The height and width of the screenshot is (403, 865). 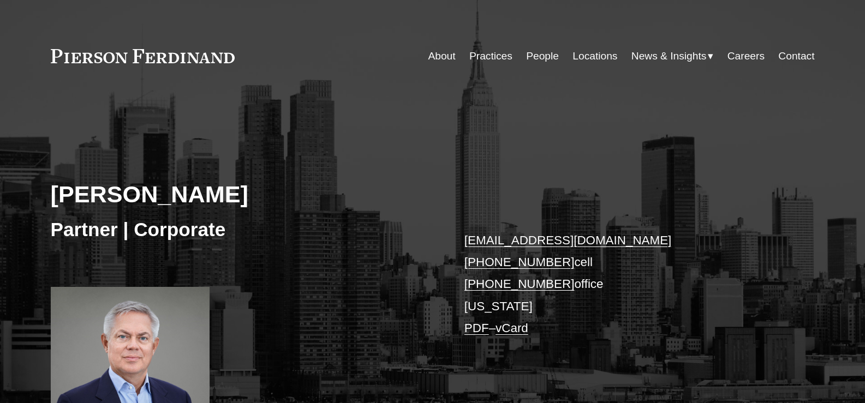 What do you see at coordinates (796, 56) in the screenshot?
I see `a: Contact` at bounding box center [796, 56].